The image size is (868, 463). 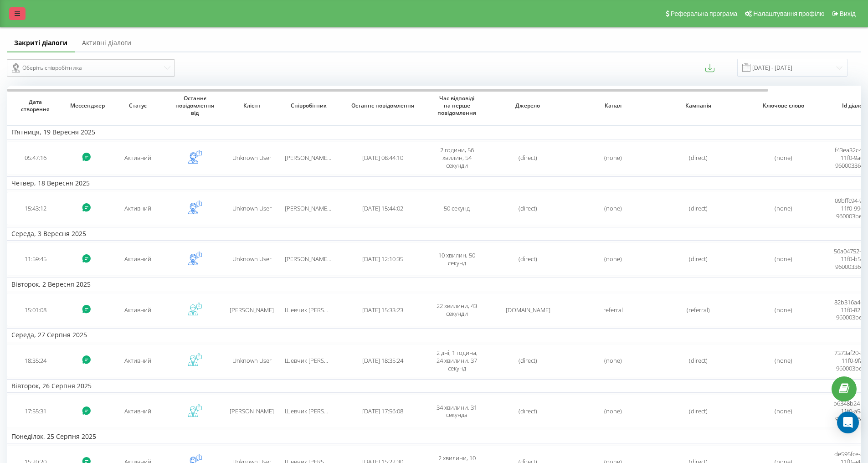 I want to click on td: 50 секунд, so click(x=457, y=208).